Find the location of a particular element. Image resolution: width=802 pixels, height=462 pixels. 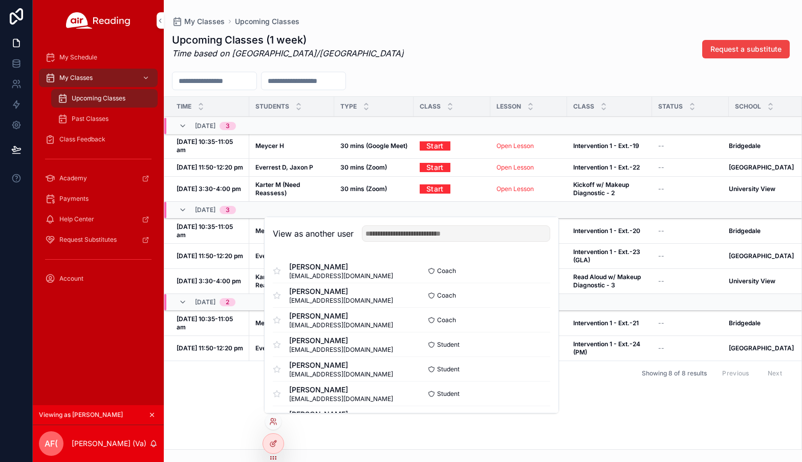

h2: View as another user is located at coordinates (313, 233).